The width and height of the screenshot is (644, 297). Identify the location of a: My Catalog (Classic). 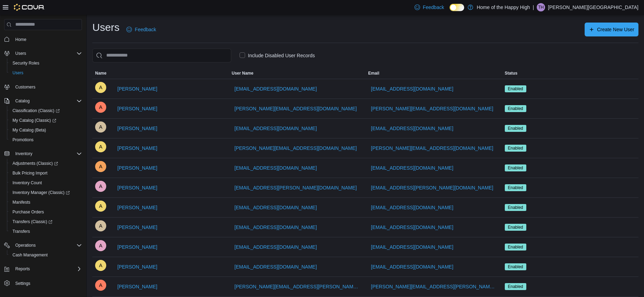
(46, 120).